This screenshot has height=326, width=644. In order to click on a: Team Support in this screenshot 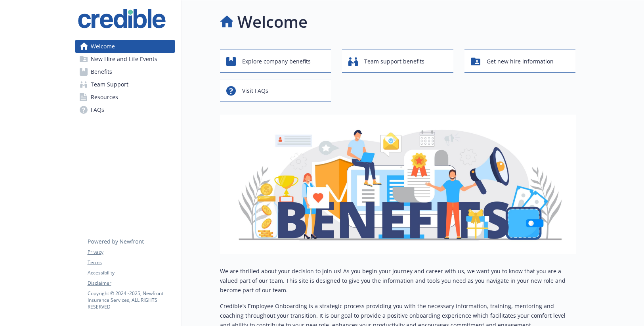, I will do `click(125, 84)`.